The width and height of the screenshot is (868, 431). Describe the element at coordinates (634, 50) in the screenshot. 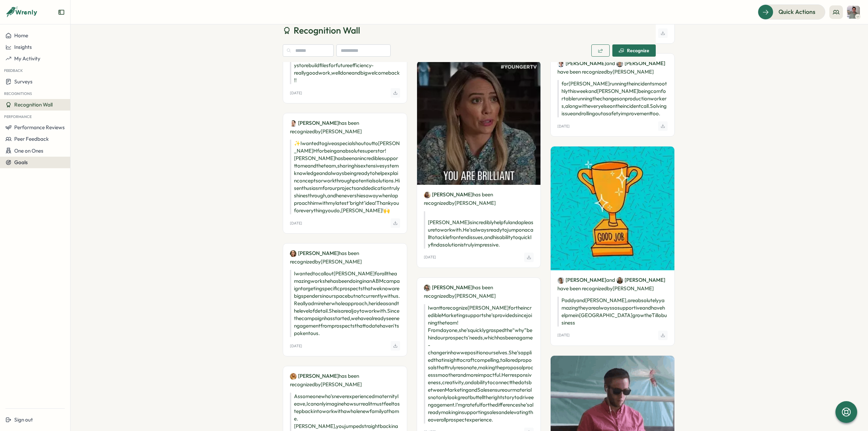

I see `button: Recognize` at that location.